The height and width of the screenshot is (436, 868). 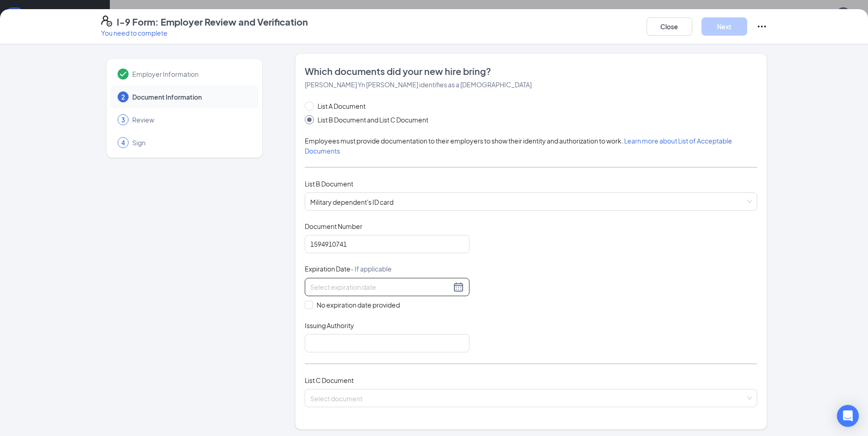 What do you see at coordinates (334, 226) in the screenshot?
I see `span: Document Number` at bounding box center [334, 226].